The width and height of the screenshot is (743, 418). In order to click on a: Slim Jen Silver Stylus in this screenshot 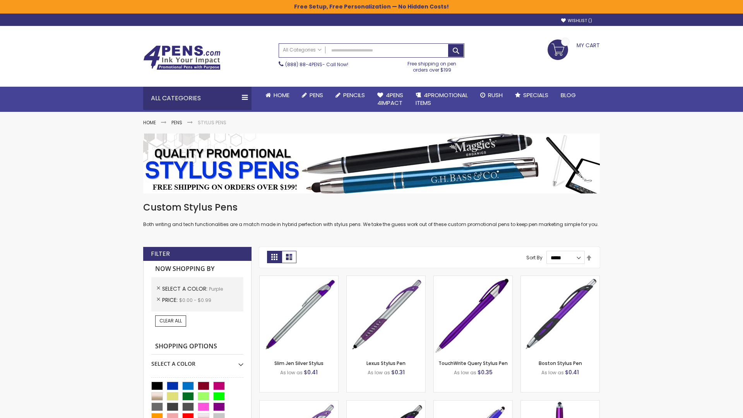, I will do `click(299, 363)`.